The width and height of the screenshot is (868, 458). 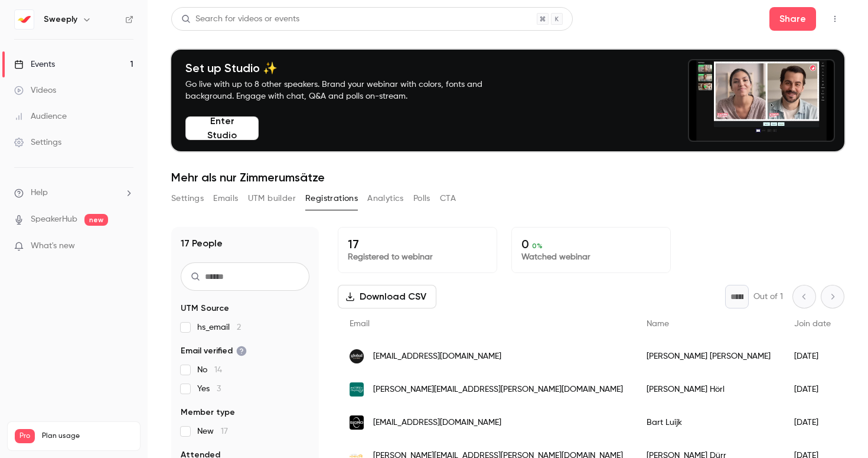 What do you see at coordinates (24, 19) in the screenshot?
I see `img: Sweeply` at bounding box center [24, 19].